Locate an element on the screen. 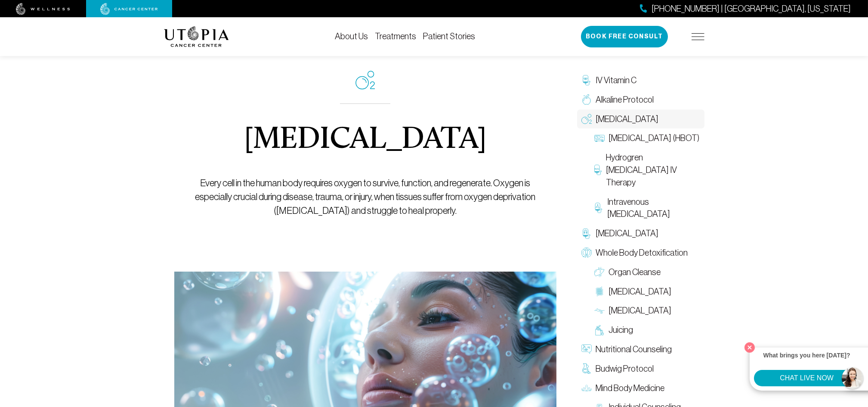  img: Nutritional Counseling is located at coordinates (587, 348).